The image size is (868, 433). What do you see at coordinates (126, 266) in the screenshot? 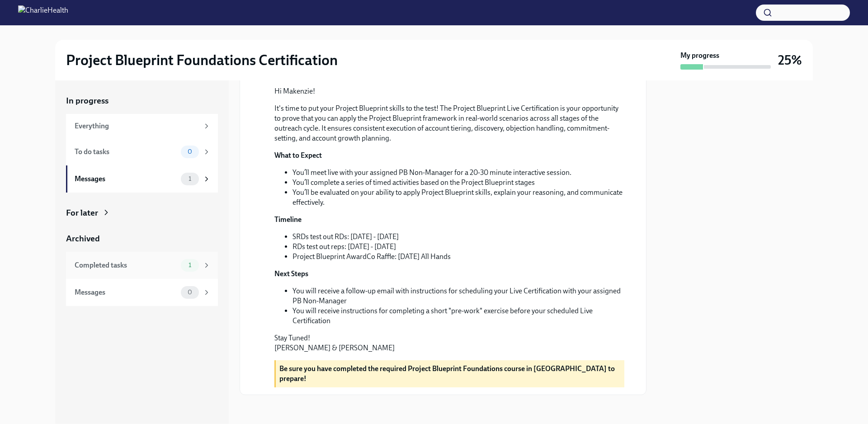
I see `div: Completed tasks` at bounding box center [126, 266].